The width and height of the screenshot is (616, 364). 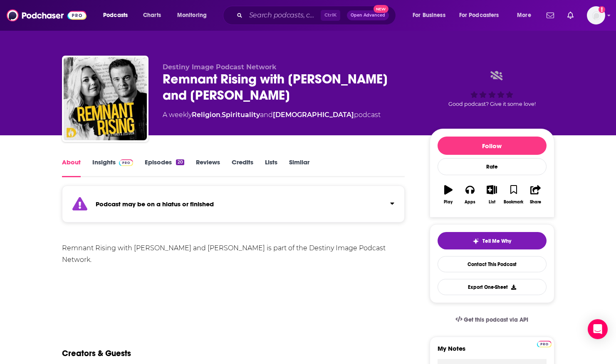 I want to click on button: tell me why sparkleTell Me Why, so click(x=492, y=241).